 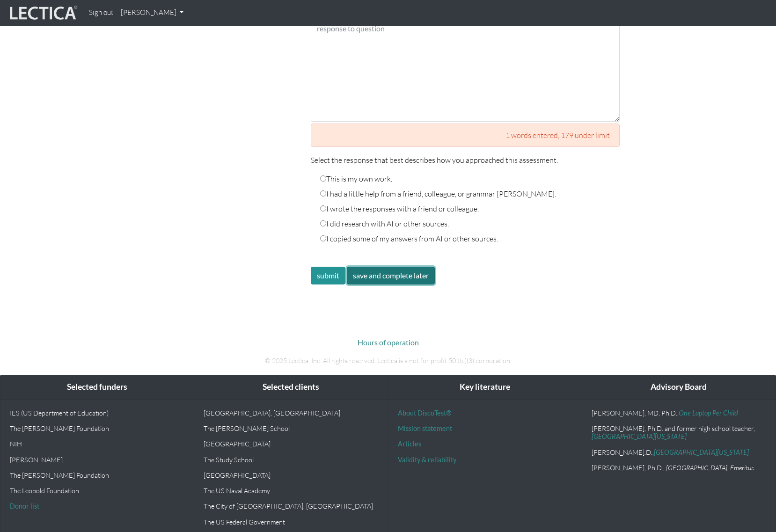 I want to click on p: IES (US Department of Education), so click(x=97, y=413).